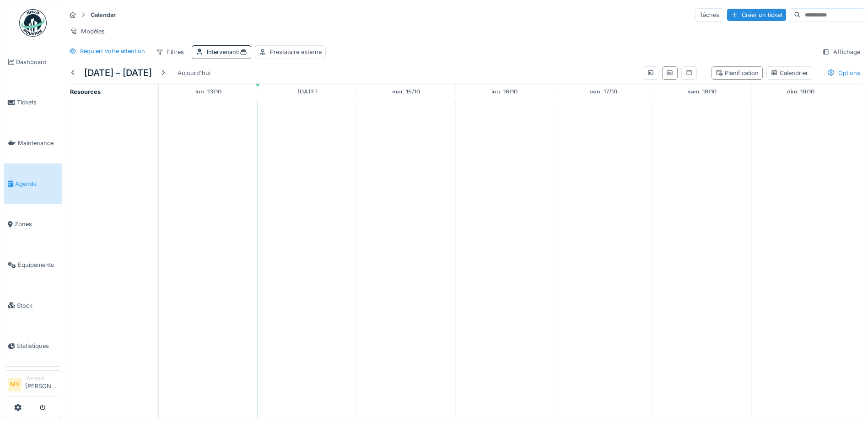 The width and height of the screenshot is (868, 423). I want to click on div: Modèles, so click(88, 31).